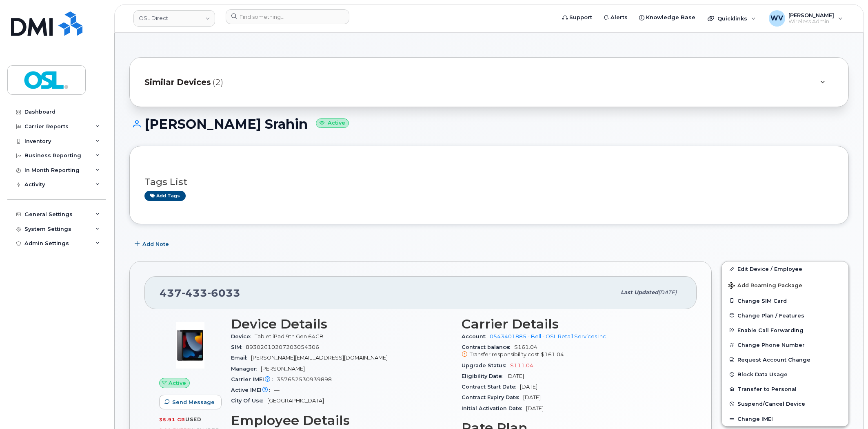  I want to click on button: Block Data Usage, so click(785, 374).